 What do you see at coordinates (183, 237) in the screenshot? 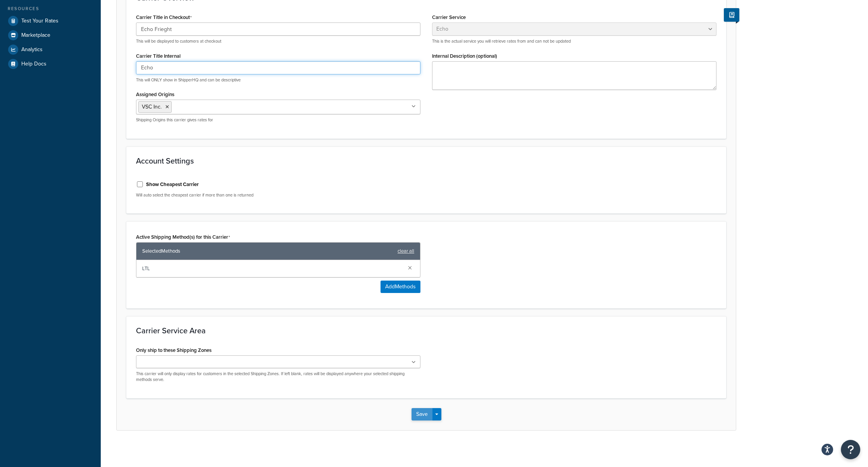
I see `label: Active Shipping Method(s) for this Carrier` at bounding box center [183, 237].